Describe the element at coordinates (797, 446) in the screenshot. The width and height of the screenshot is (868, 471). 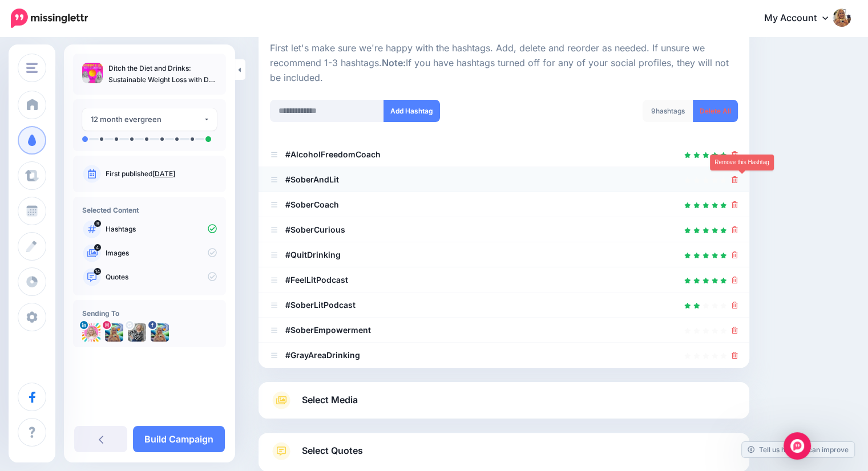
I see `div: Open Intercom Messenger` at that location.